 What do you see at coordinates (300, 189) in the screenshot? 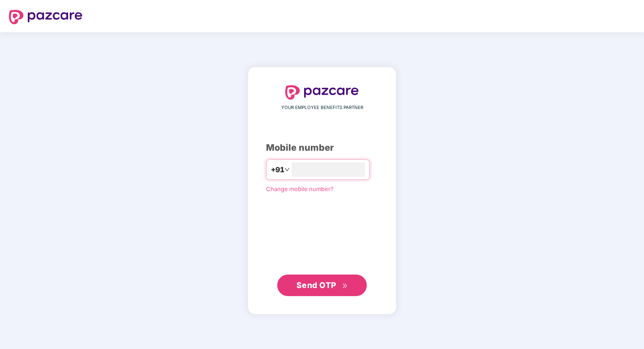
I see `a: Change mobile number?` at bounding box center [300, 189].